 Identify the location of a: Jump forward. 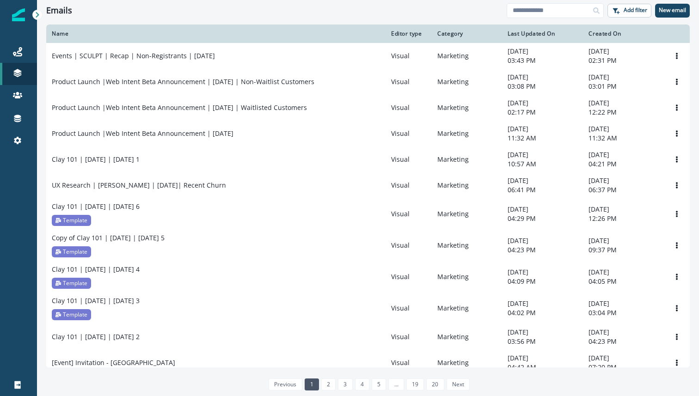
(396, 385).